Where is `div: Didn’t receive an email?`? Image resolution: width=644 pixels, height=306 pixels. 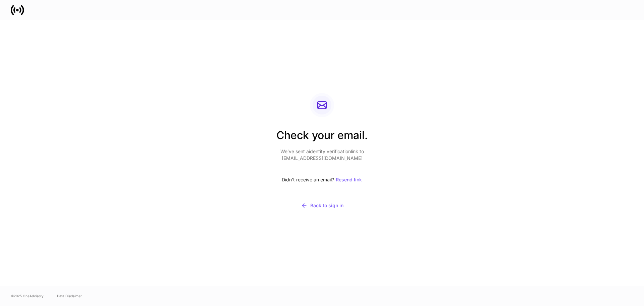 div: Didn’t receive an email? is located at coordinates (322, 180).